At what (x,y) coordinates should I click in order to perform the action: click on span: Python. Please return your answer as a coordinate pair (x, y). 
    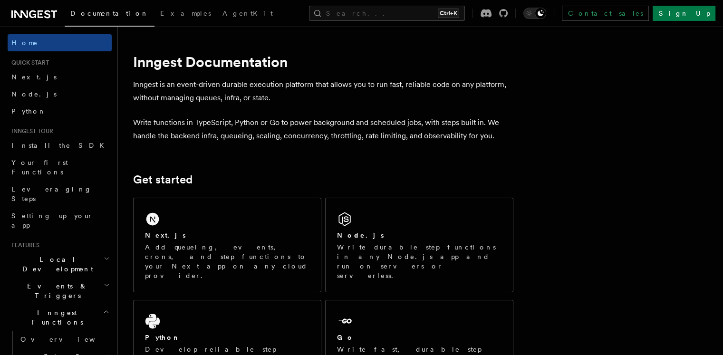
    Looking at the image, I should click on (29, 111).